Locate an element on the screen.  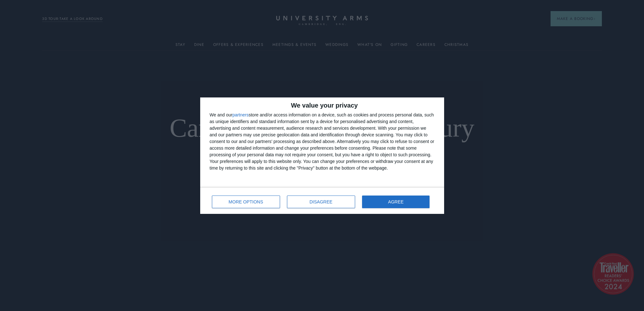
button: MORE OPTIONS is located at coordinates (246, 202).